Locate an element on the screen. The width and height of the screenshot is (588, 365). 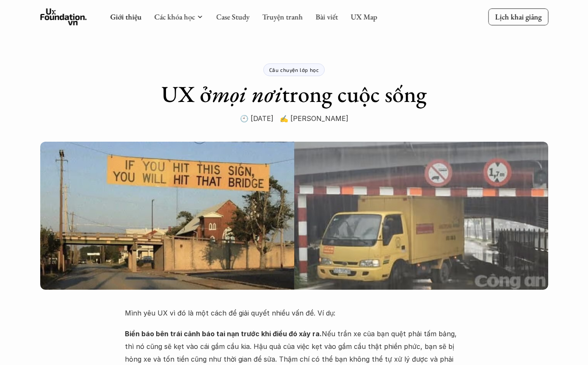
a: UX Map is located at coordinates (364, 16).